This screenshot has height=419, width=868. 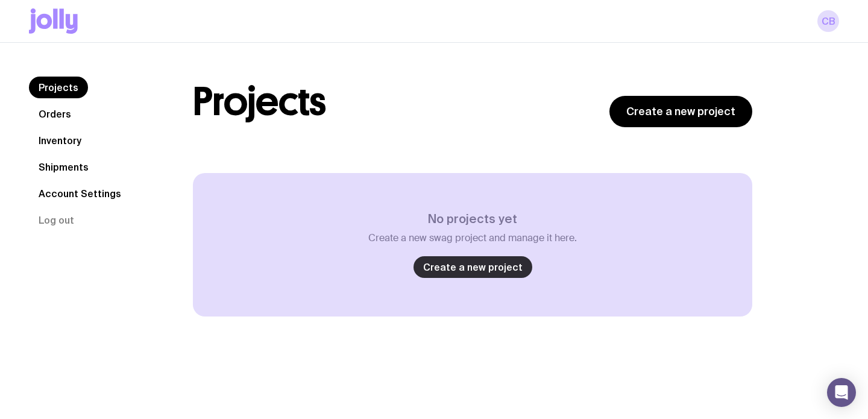 What do you see at coordinates (63, 167) in the screenshot?
I see `a: Shipments` at bounding box center [63, 167].